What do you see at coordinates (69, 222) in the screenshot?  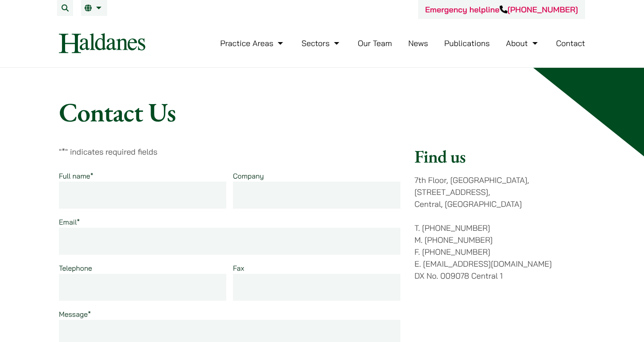 I see `label: Email` at bounding box center [69, 222].